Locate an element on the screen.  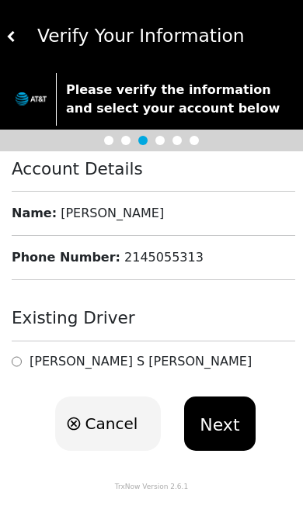
b: Phone Number : is located at coordinates (66, 257).